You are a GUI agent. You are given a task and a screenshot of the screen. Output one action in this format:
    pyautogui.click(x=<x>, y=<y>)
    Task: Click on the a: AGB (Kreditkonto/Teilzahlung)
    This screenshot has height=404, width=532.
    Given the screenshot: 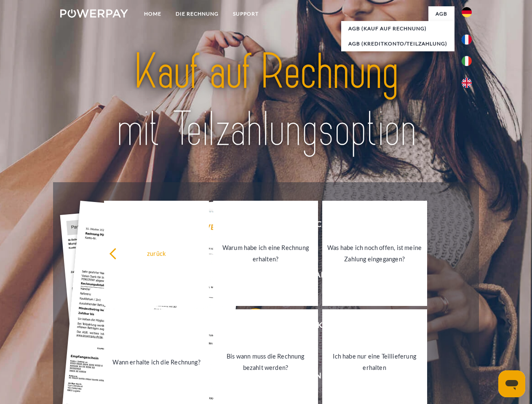 What is the action you would take?
    pyautogui.click(x=398, y=44)
    